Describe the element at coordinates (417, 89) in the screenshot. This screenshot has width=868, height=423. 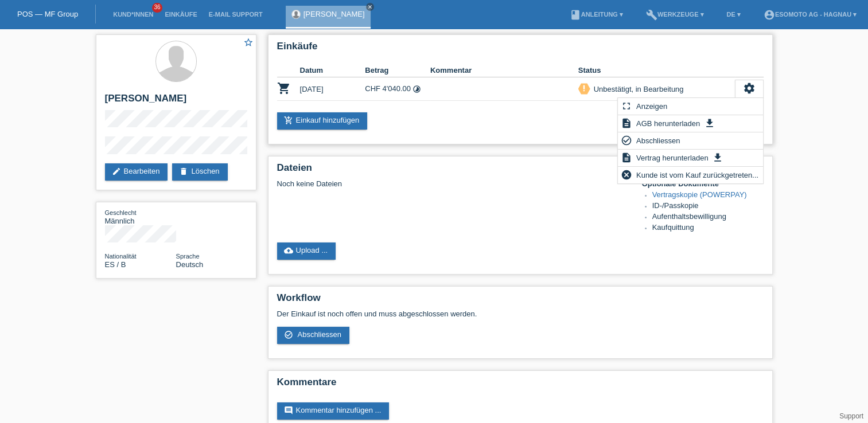
I see `i: Fixe Raten (24 Raten)` at that location.